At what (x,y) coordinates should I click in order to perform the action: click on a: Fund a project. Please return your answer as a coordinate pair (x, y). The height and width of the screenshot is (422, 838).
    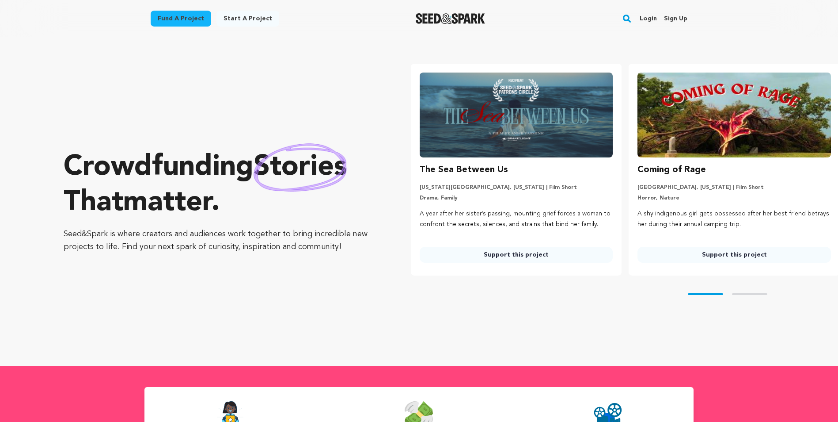
    Looking at the image, I should click on (181, 19).